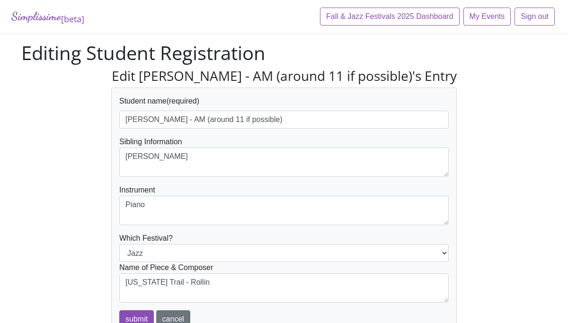 The image size is (568, 323). What do you see at coordinates (143, 101) in the screenshot?
I see `label: Student name` at bounding box center [143, 101].